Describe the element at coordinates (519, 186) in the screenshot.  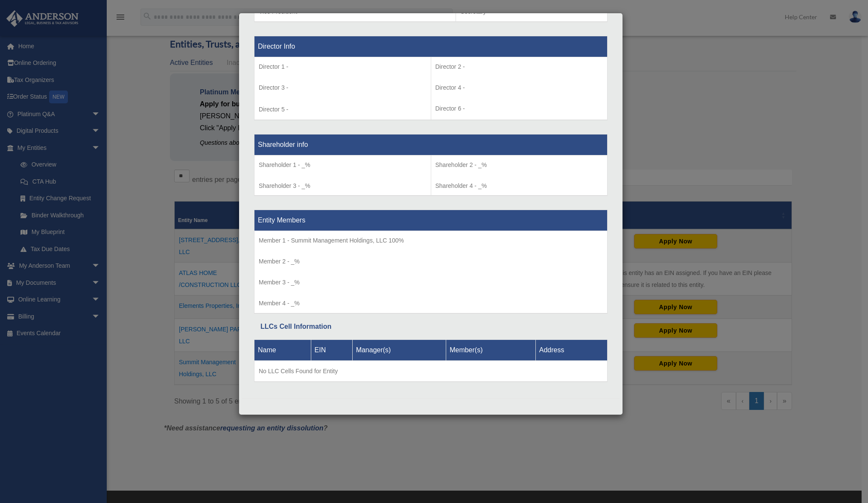
I see `p: Shareholder 4 - _%` at that location.